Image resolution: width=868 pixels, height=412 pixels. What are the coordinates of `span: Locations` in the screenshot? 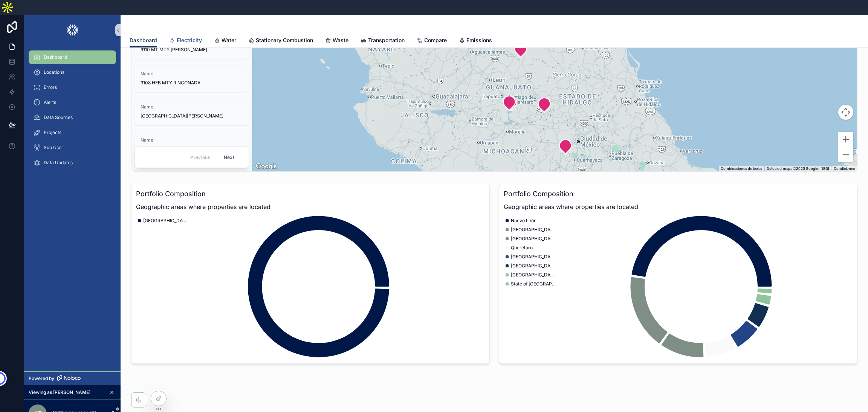 It's located at (53, 72).